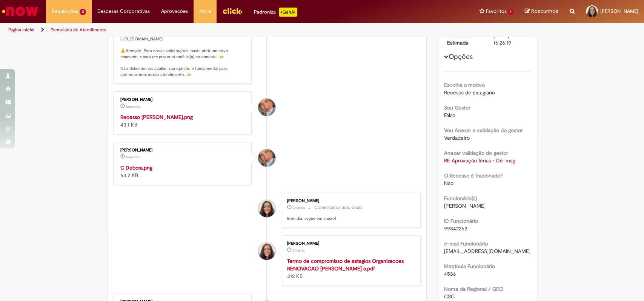  I want to click on span: Requisições, so click(65, 11).